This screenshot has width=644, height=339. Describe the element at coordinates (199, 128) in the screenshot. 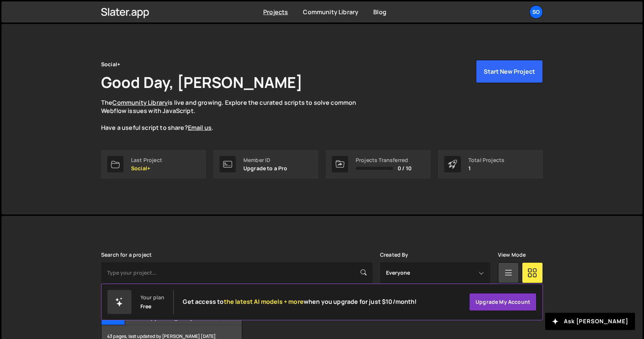

I see `a: Email us` at that location.